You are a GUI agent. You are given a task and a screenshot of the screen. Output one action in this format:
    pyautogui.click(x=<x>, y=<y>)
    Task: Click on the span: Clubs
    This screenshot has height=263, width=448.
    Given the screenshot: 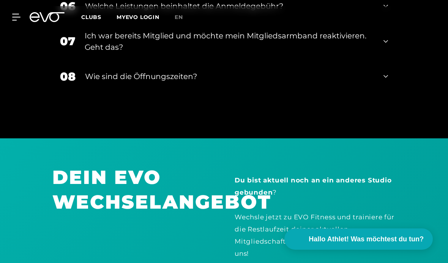 What is the action you would take?
    pyautogui.click(x=91, y=17)
    